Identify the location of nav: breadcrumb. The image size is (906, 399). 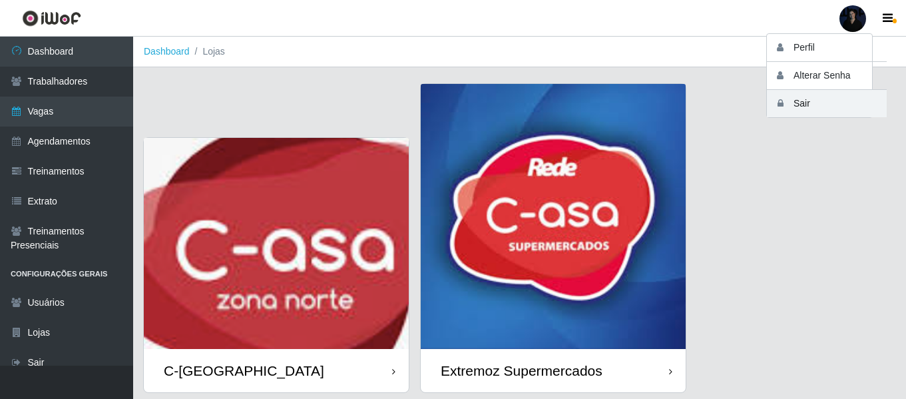
(519, 52).